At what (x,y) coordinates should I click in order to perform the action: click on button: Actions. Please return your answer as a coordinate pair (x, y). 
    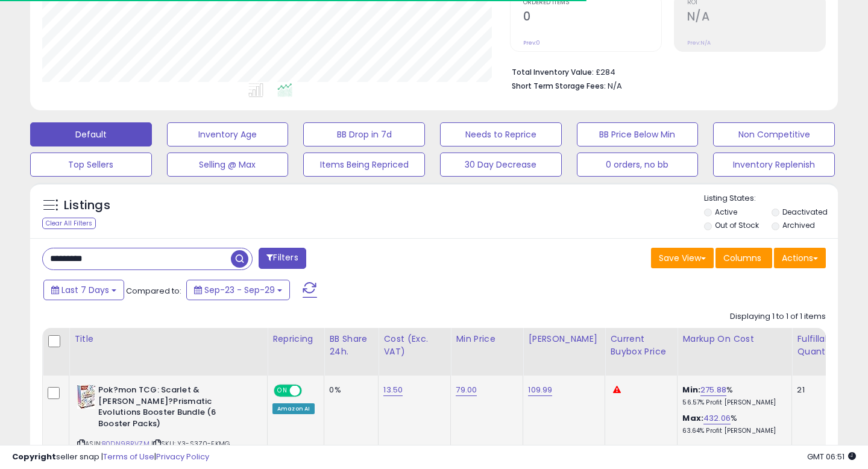
    Looking at the image, I should click on (800, 258).